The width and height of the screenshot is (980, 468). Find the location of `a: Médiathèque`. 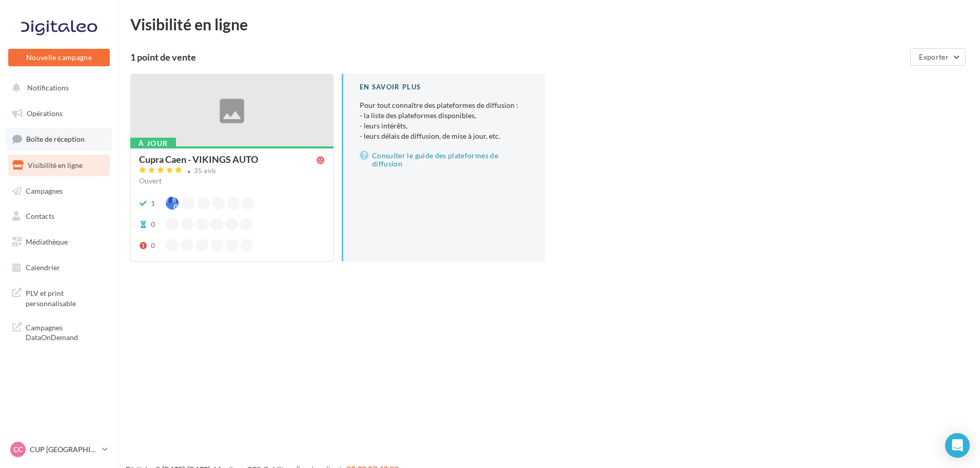

a: Médiathèque is located at coordinates (59, 242).